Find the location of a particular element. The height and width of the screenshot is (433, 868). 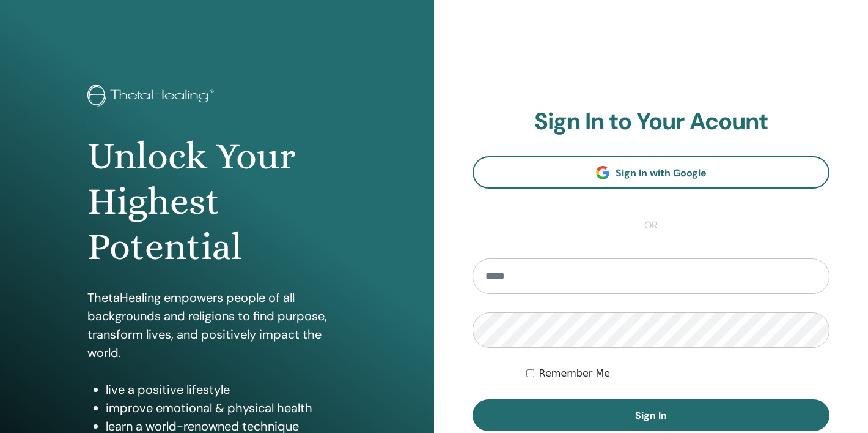

a: Sign In with Google is located at coordinates (651, 172).